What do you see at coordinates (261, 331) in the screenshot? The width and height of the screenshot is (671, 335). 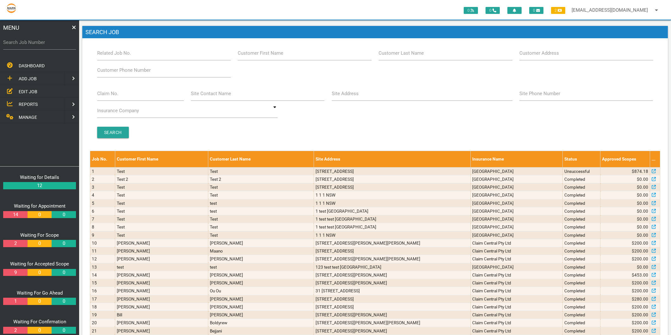 I see `td: Bejjani` at bounding box center [261, 331].